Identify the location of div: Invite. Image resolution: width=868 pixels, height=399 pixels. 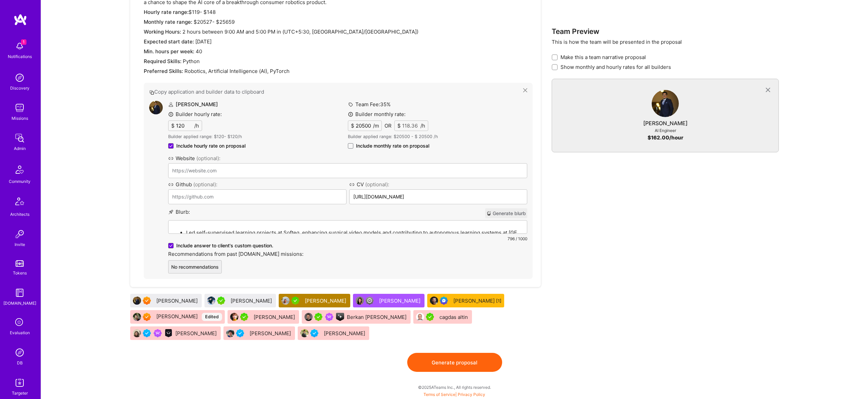
(20, 245).